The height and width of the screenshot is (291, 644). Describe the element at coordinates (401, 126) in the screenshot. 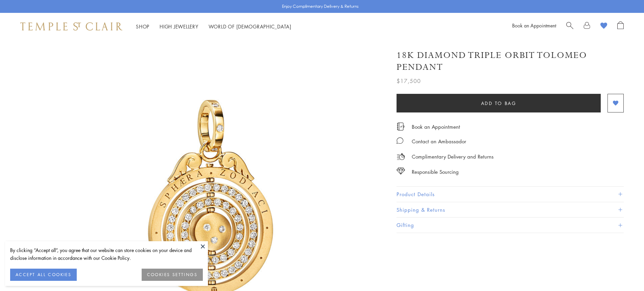

I see `img: icon_appointment.svg` at that location.